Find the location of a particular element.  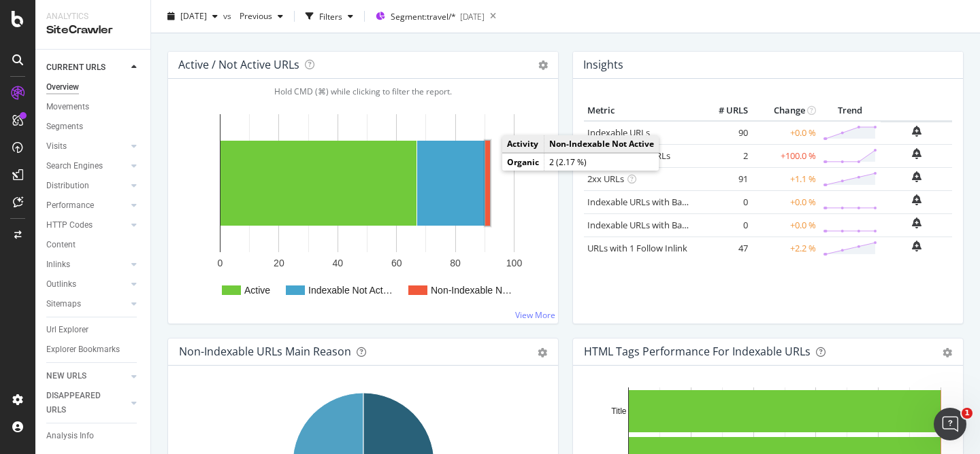

td: 90 is located at coordinates (724, 132).